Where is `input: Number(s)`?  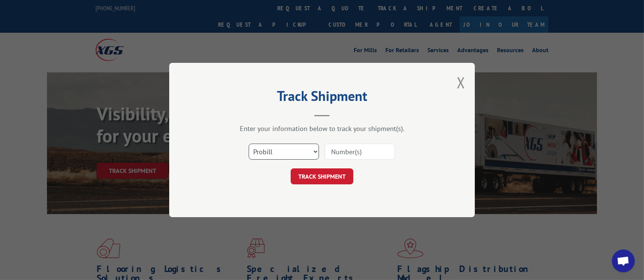
input: Number(s) is located at coordinates (360, 152).